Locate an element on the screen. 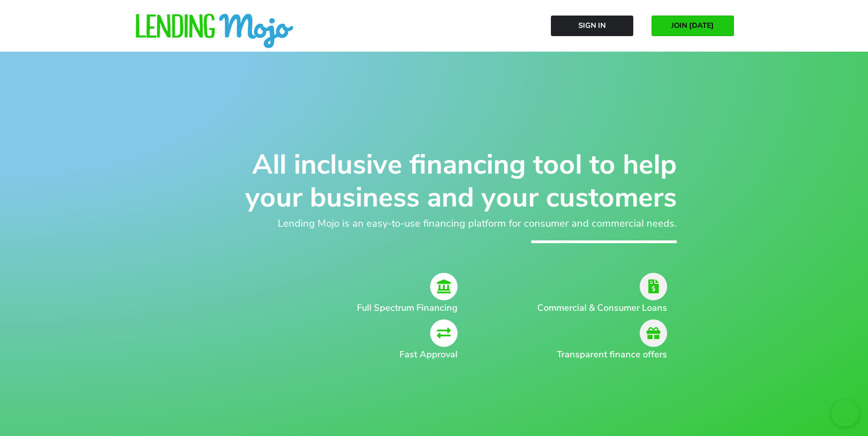 The width and height of the screenshot is (868, 436). span: Sign In is located at coordinates (592, 25).